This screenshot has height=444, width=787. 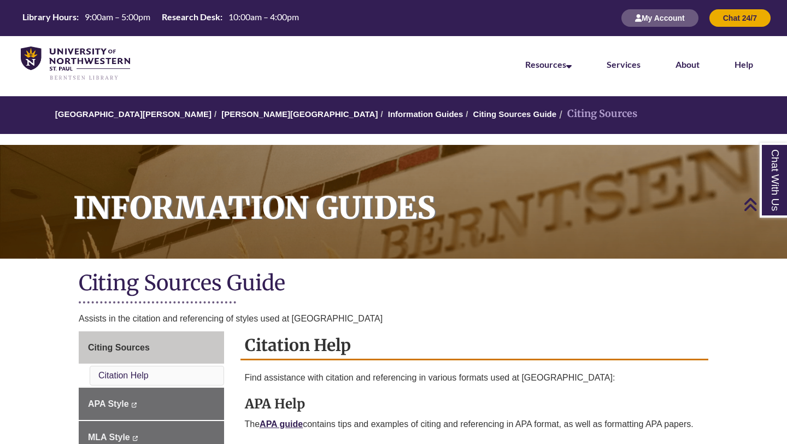 What do you see at coordinates (659, 17) in the screenshot?
I see `a: My Account` at bounding box center [659, 17].